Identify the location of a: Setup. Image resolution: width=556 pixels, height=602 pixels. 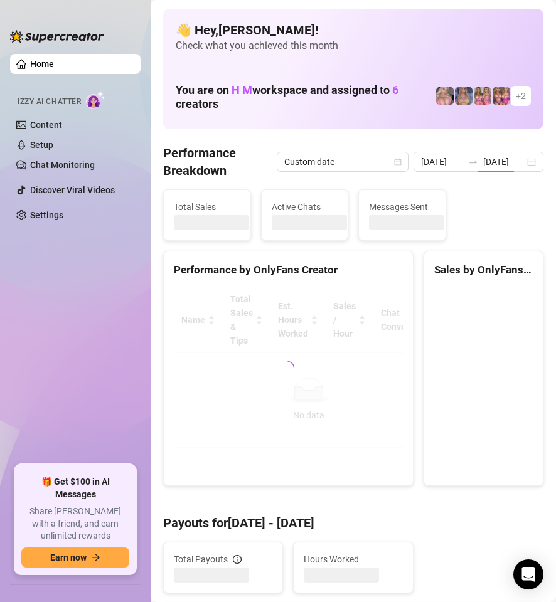
(41, 145).